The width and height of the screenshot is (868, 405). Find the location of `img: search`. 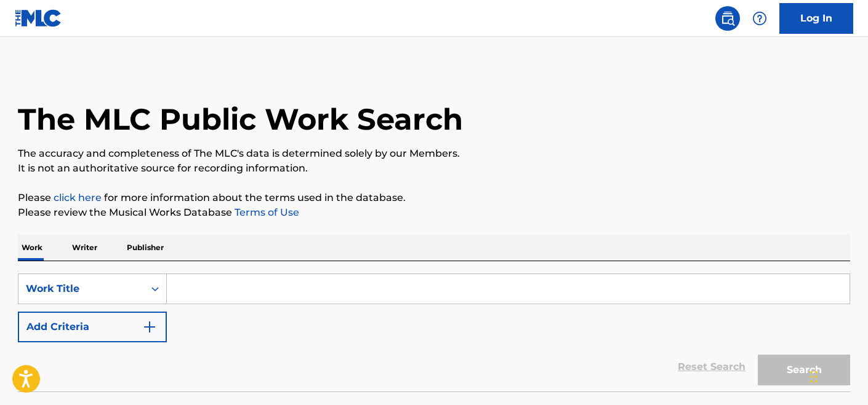

img: search is located at coordinates (727, 18).